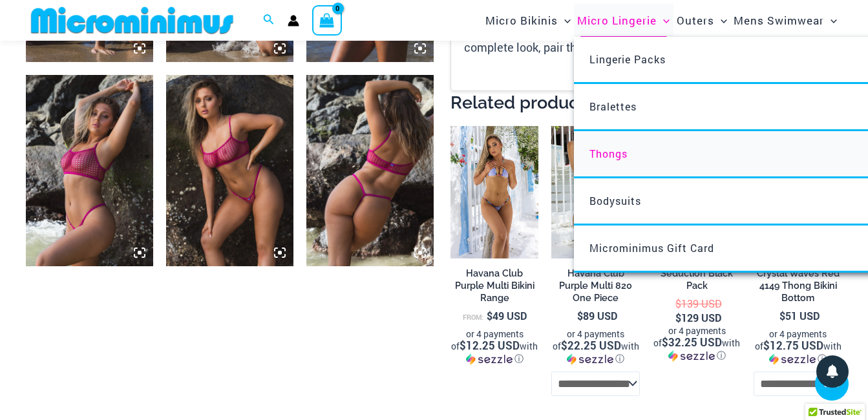 The image size is (868, 420). I want to click on h2: Related products, so click(646, 103).